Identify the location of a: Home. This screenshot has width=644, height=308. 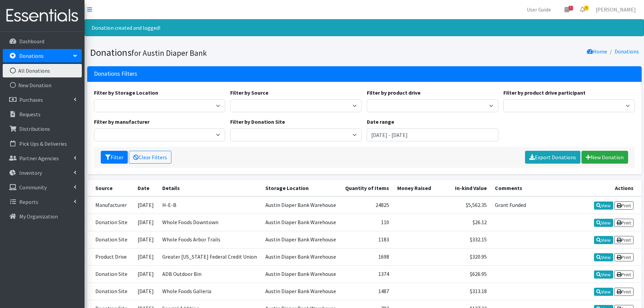
(597, 51).